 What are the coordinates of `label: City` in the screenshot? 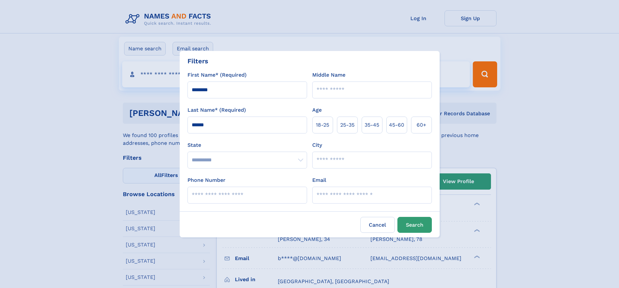 It's located at (317, 145).